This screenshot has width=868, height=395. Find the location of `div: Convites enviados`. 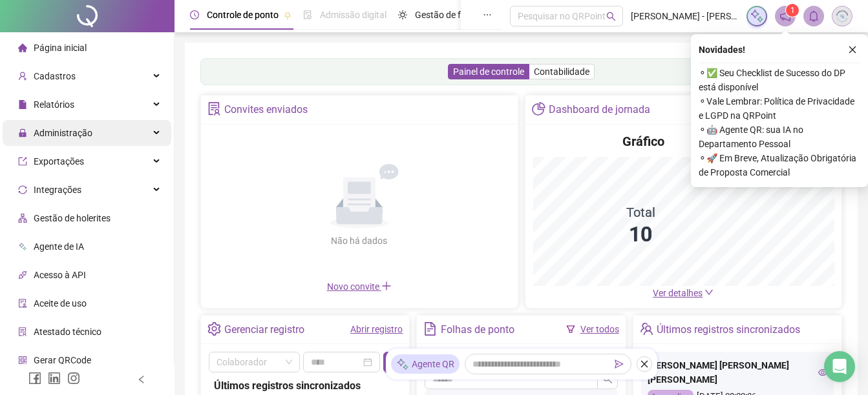

div: Convites enviados is located at coordinates (266, 109).